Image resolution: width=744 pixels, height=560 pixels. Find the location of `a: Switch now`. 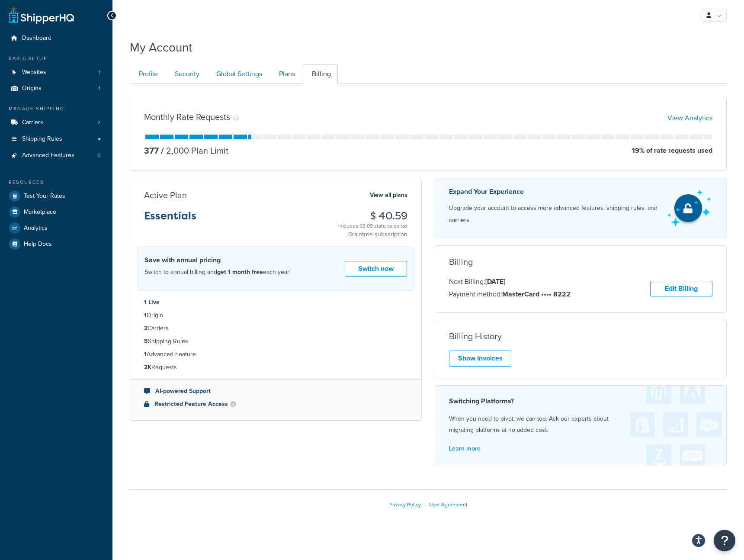

a: Switch now is located at coordinates (376, 269).